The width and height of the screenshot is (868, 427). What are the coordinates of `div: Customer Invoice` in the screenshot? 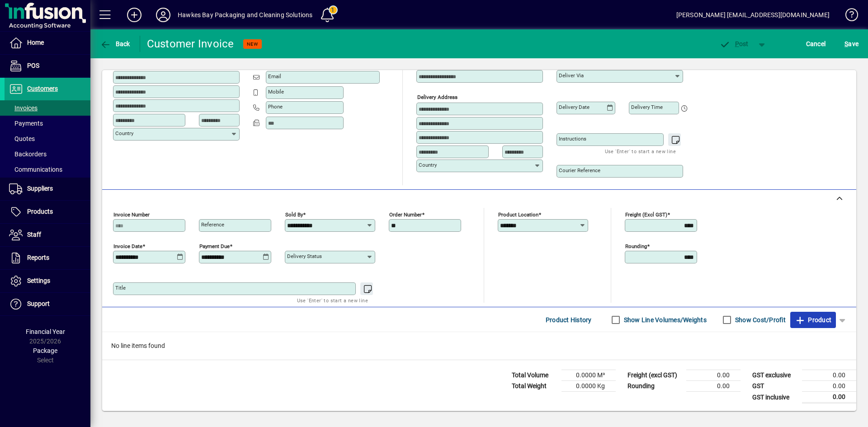 It's located at (190, 44).